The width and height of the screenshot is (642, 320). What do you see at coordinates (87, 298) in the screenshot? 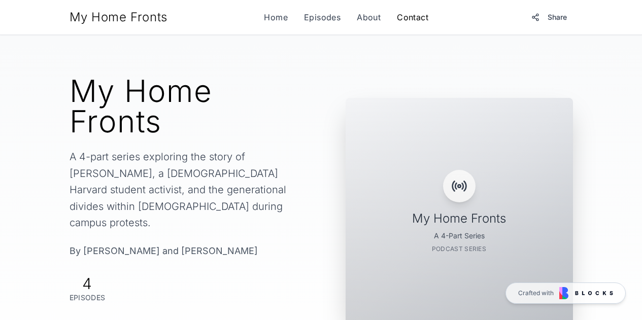
I see `div: Episodes` at bounding box center [87, 298].